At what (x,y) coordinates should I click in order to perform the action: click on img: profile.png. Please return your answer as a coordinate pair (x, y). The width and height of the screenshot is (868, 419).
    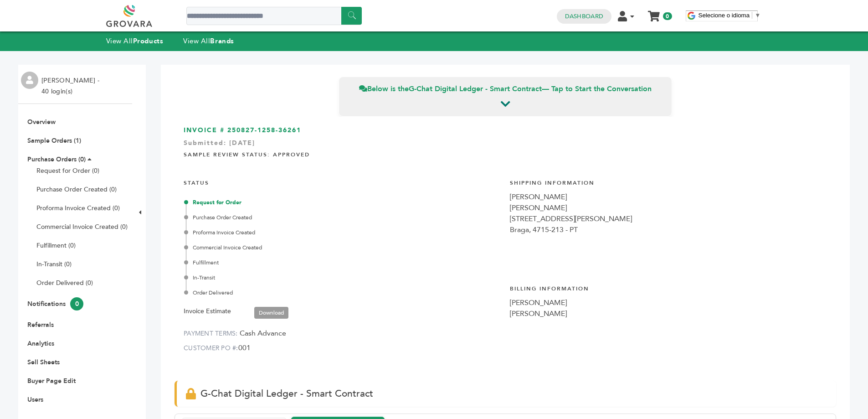
    Looking at the image, I should click on (30, 80).